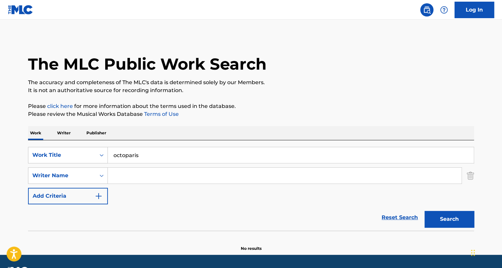 The width and height of the screenshot is (502, 268). Describe the element at coordinates (444, 10) in the screenshot. I see `img: help` at that location.